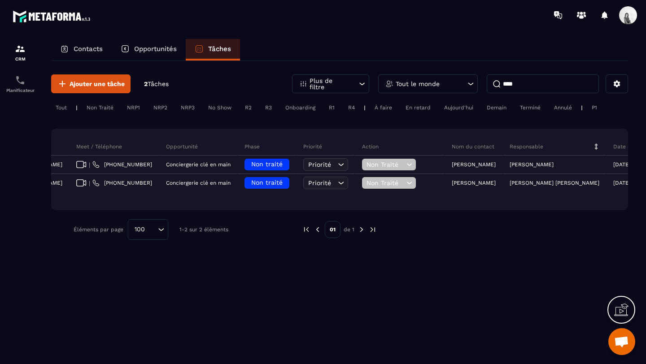  Describe the element at coordinates (622, 342) in the screenshot. I see `div: Ouvrir le chat` at that location.